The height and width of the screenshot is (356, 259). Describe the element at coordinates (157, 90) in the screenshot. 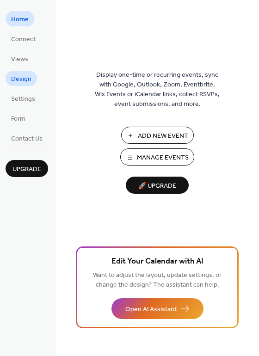

I see `span: Display one-time or recurring events, sync with Google, Outlook, Zoom, Eventbrite, Wix Events or ...` at that location.